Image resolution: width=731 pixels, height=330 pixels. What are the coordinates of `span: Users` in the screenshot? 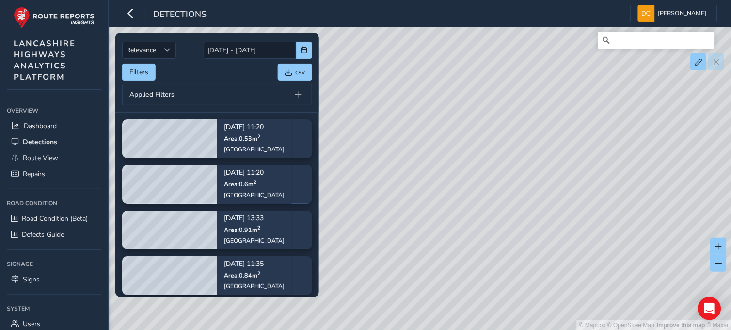 It's located at (32, 323).